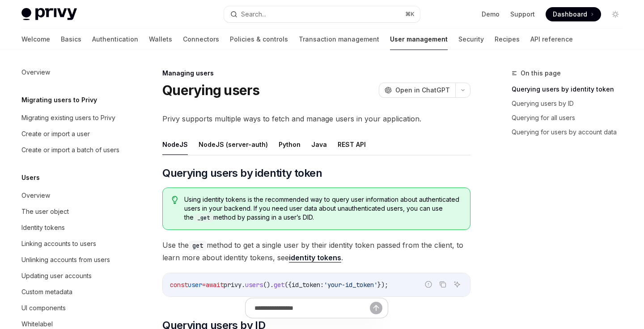 This screenshot has height=329, width=644. I want to click on button: NodeJS (server-auth), so click(233, 144).